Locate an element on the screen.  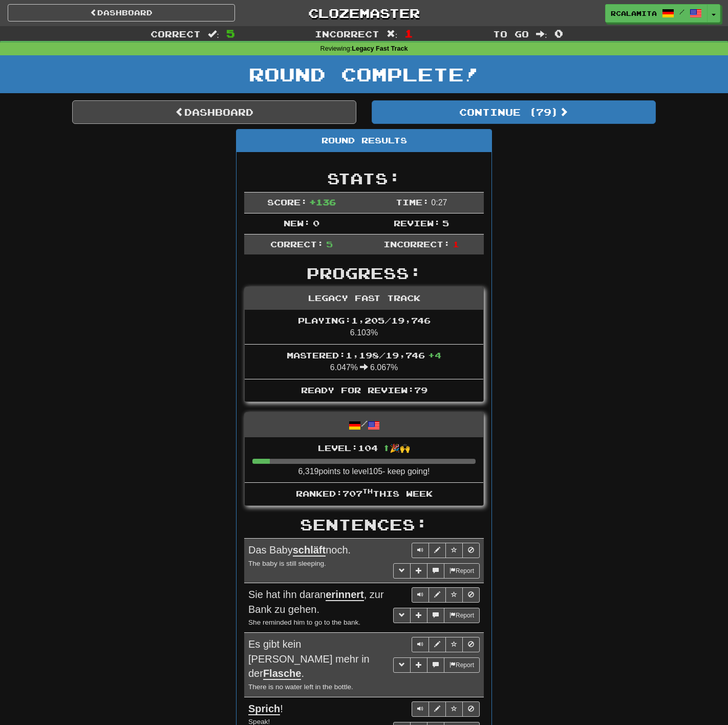
span: + 4 is located at coordinates (434, 355).